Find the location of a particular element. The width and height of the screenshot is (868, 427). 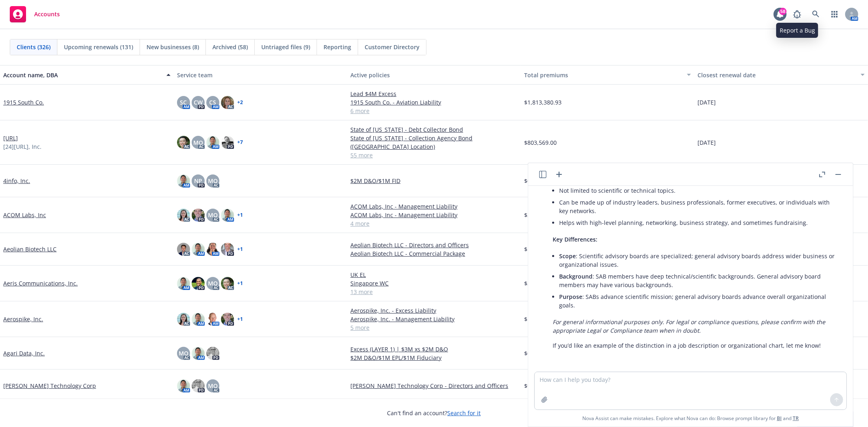

a: UK EL is located at coordinates (434, 275).